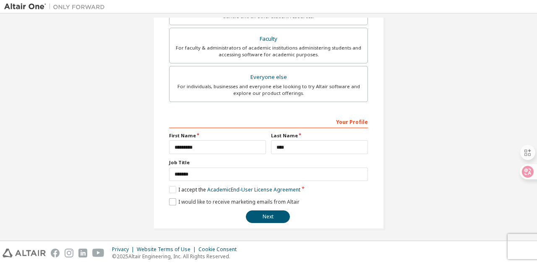 This screenshot has height=265, width=537. What do you see at coordinates (98, 253) in the screenshot?
I see `img: youtube.svg` at bounding box center [98, 253].